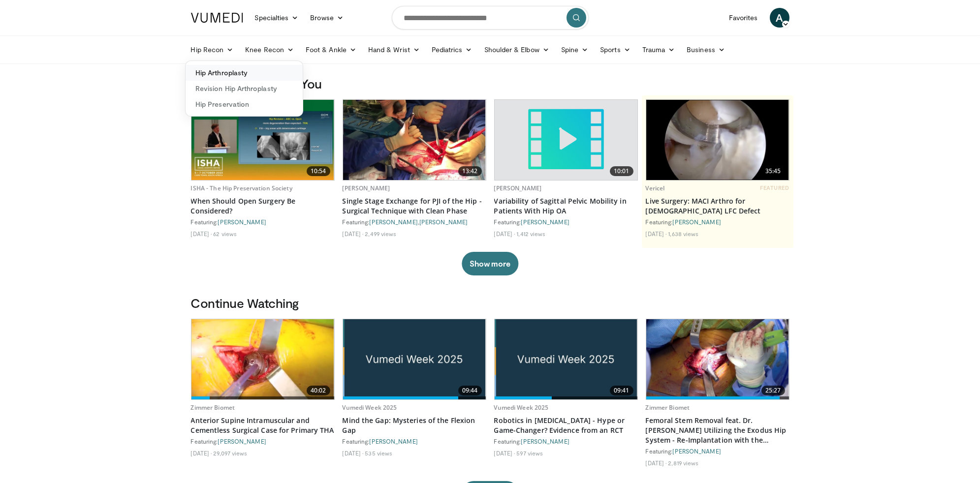 This screenshot has width=980, height=483. Describe the element at coordinates (517, 50) in the screenshot. I see `a: Shoulder & Elbow` at that location.